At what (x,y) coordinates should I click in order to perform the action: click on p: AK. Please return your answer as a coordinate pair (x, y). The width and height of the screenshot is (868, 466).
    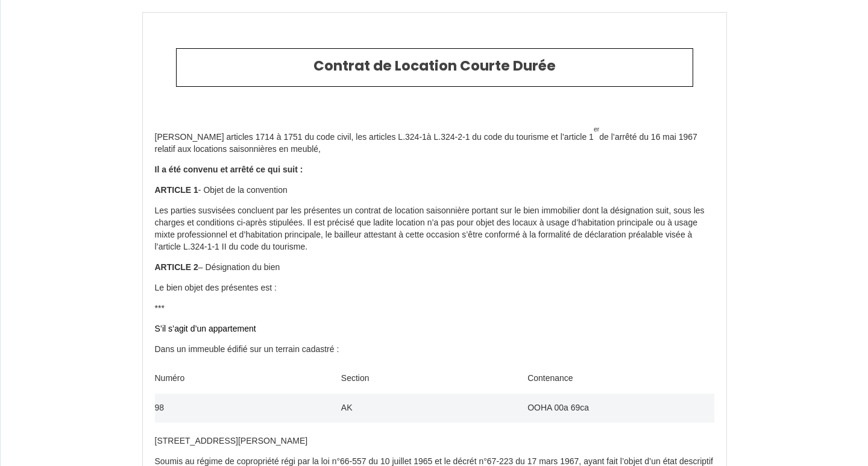
    Looking at the image, I should click on (434, 409).